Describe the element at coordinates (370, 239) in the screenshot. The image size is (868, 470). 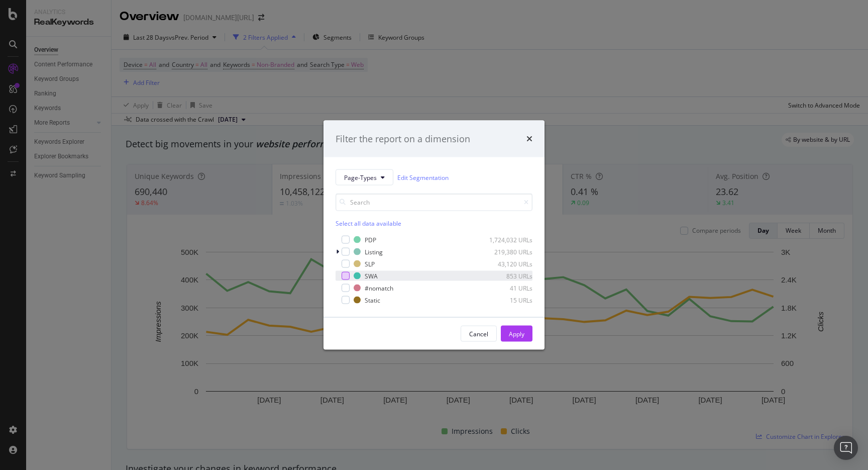
I see `div: PDP` at that location.